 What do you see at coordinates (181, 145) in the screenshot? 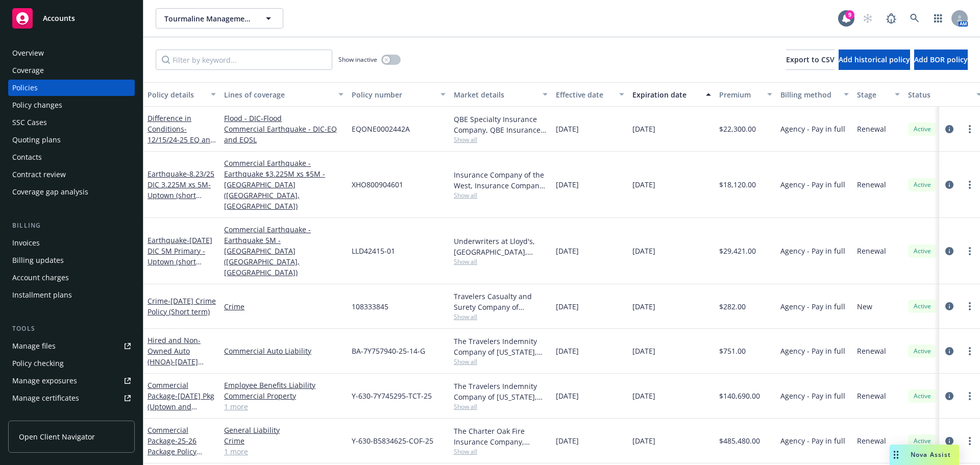
I see `a: Difference in Conditions` at bounding box center [181, 145].